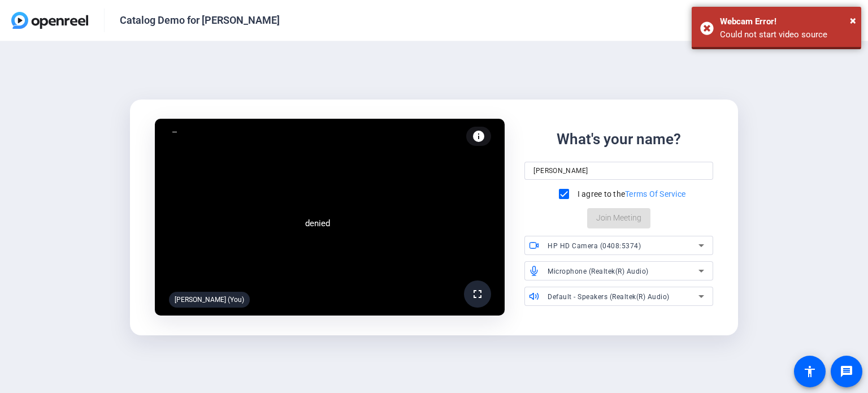 The image size is (868, 393). I want to click on mat-icon: info, so click(479, 136).